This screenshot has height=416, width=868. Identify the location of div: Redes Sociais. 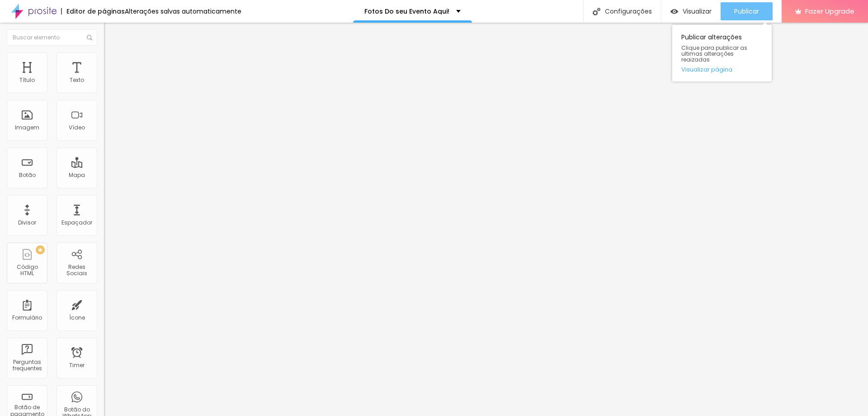
(76, 270).